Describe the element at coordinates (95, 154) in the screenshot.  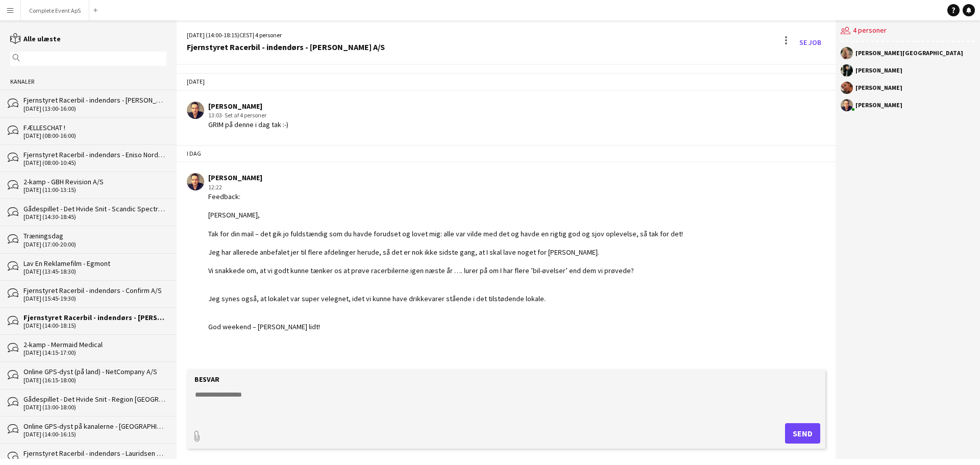
I see `div: Fjernstyret Racerbil - indendørs - Eniso Nordic ApS` at that location.